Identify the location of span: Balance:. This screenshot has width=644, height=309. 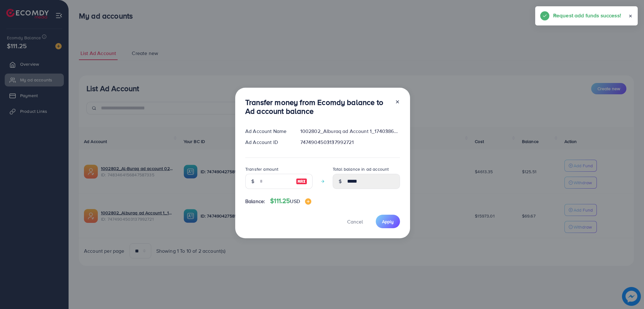
(255, 202).